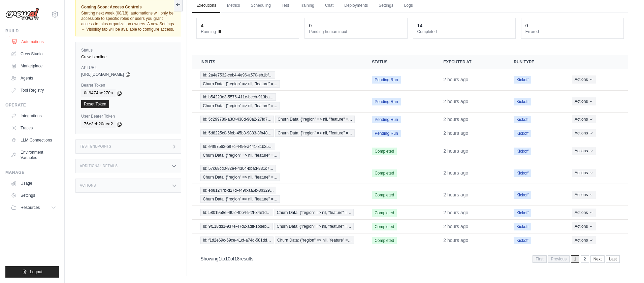 The image size is (644, 283). Describe the element at coordinates (464, 32) in the screenshot. I see `dt: Completed` at that location.